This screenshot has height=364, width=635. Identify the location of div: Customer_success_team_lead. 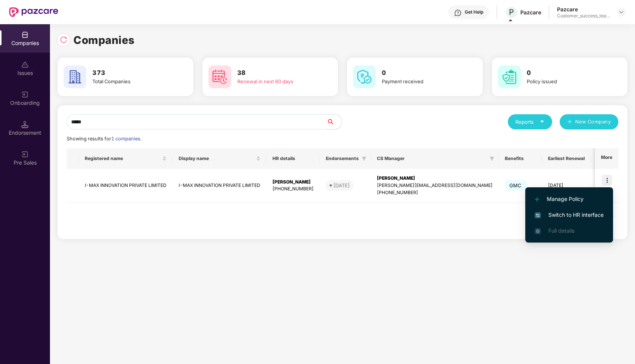
(583, 16).